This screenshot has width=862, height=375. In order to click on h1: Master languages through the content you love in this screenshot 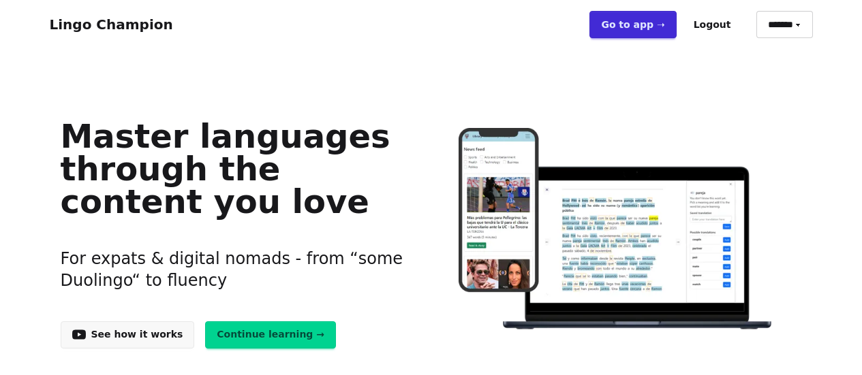, I will do `click(235, 169)`.